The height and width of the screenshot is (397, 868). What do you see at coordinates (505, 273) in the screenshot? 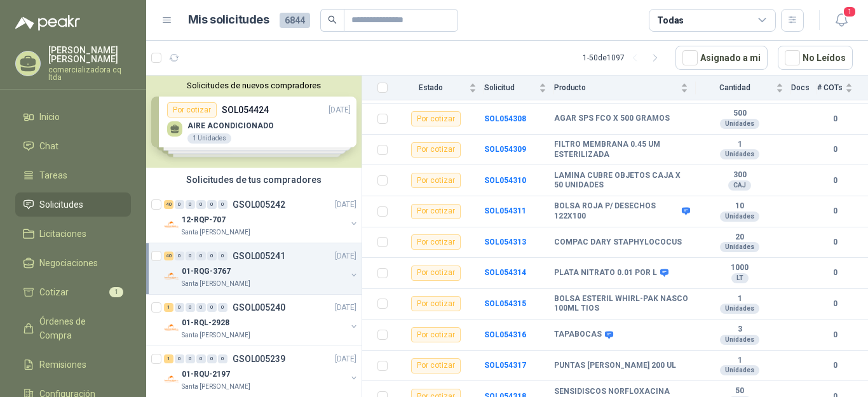
I see `a: SOL054314` at bounding box center [505, 273].